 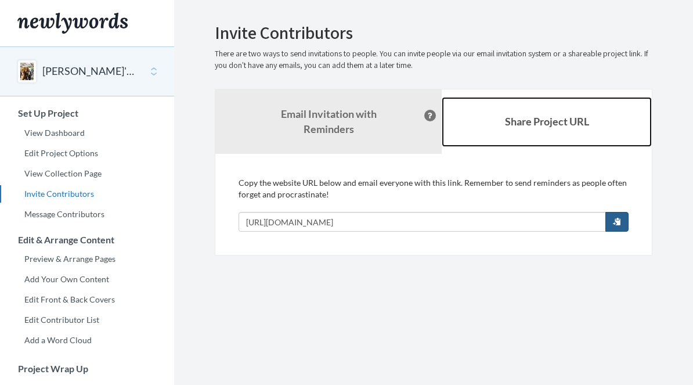 What do you see at coordinates (547, 121) in the screenshot?
I see `b: Share Project URL` at bounding box center [547, 121].